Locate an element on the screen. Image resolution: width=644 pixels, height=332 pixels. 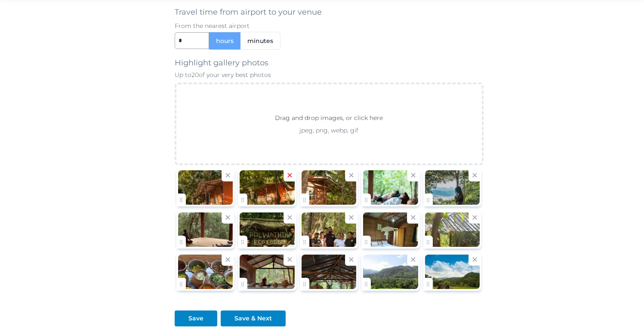
div: Save & Next is located at coordinates (253, 318).